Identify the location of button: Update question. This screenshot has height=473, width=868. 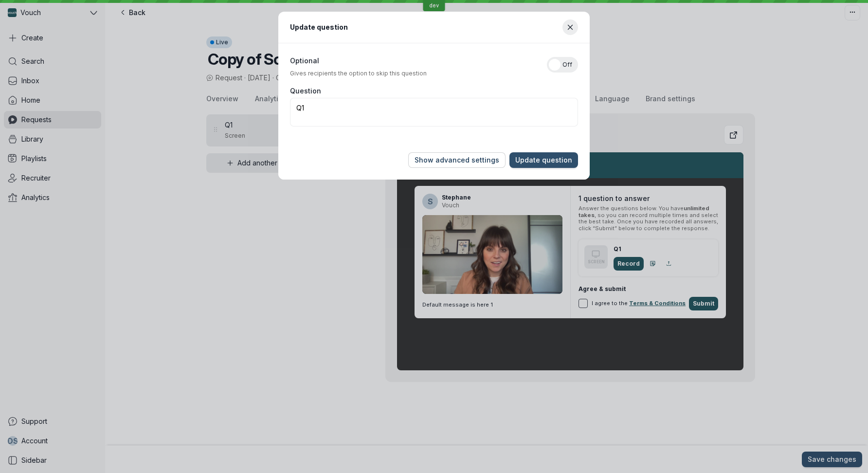
(543, 160).